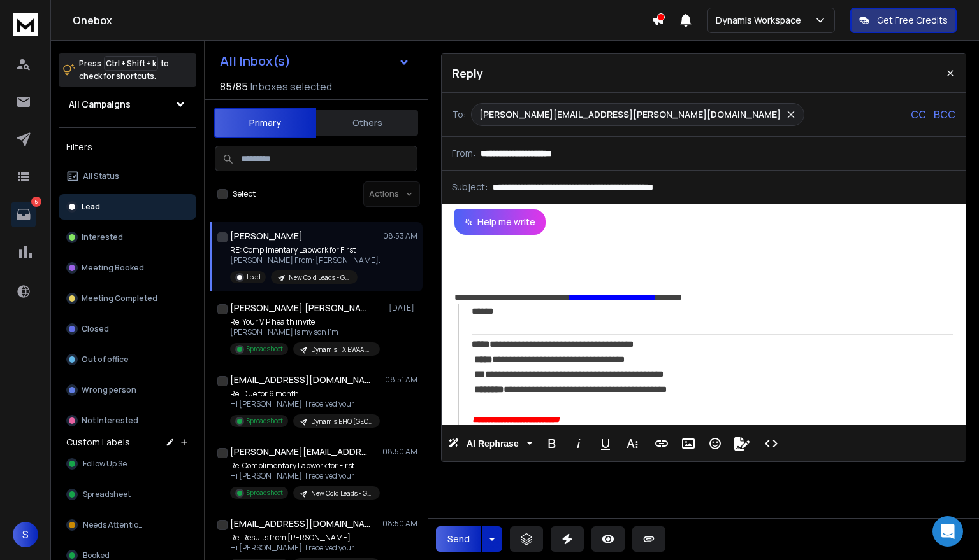 The height and width of the screenshot is (560, 979). I want to click on p: 08:51 AM, so click(401, 380).